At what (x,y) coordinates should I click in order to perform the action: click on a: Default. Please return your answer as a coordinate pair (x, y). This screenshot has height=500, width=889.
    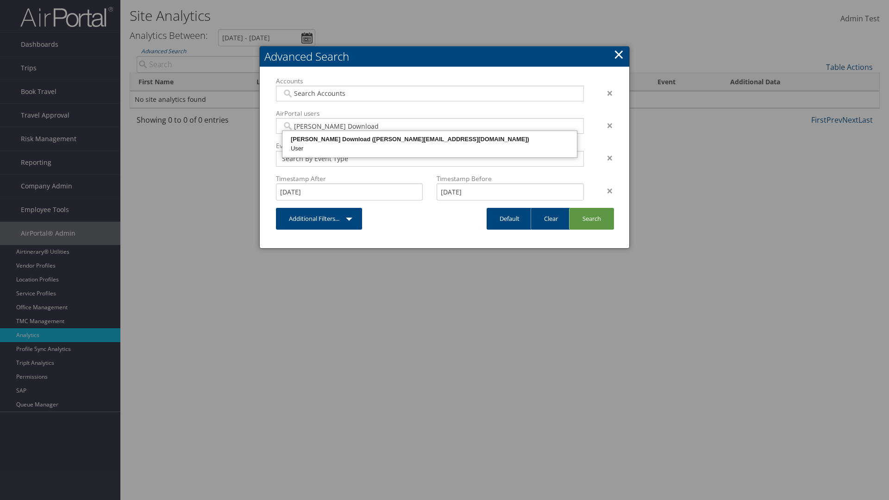
    Looking at the image, I should click on (510, 219).